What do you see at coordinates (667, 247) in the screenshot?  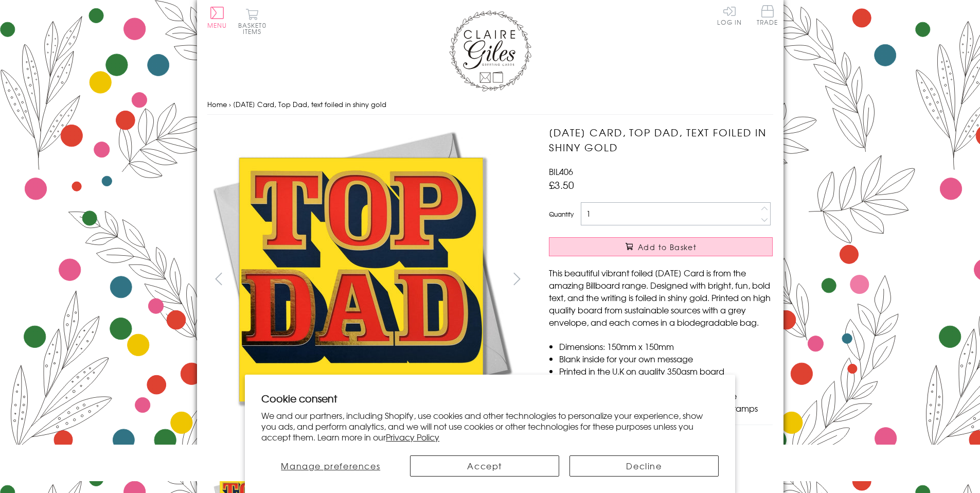 I see `span: Add to Basket` at bounding box center [667, 247].